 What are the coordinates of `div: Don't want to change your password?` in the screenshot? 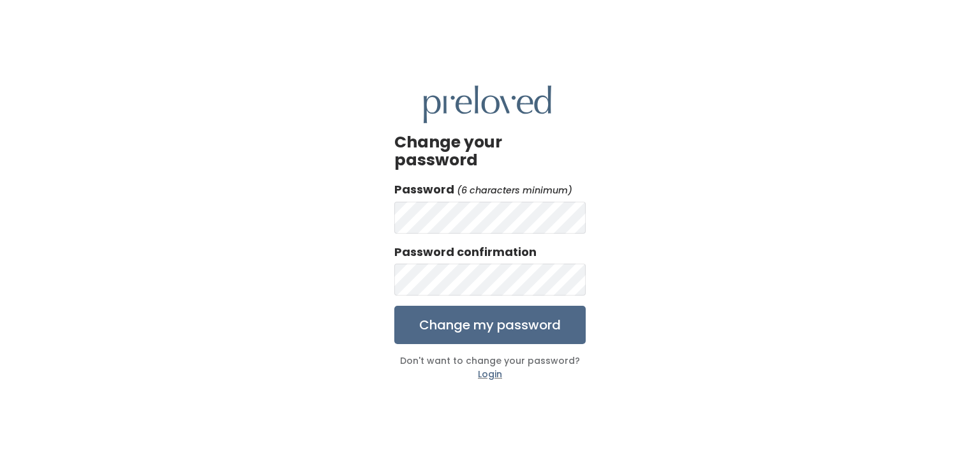 It's located at (490, 362).